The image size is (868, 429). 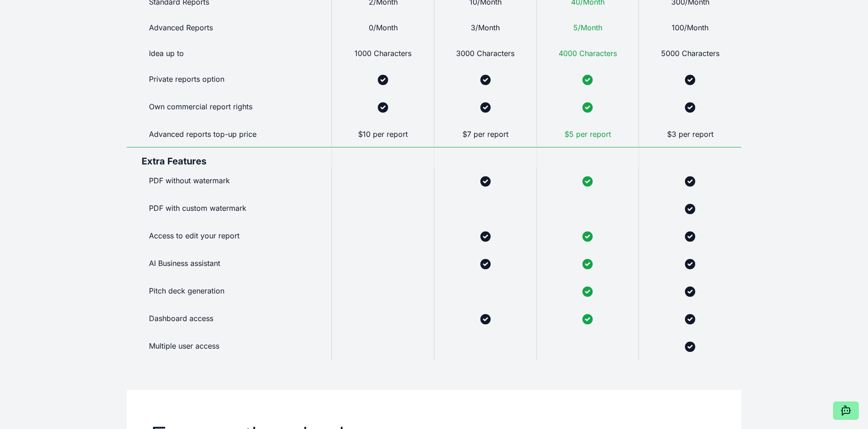 What do you see at coordinates (485, 134) in the screenshot?
I see `span: $7 per report` at bounding box center [485, 134].